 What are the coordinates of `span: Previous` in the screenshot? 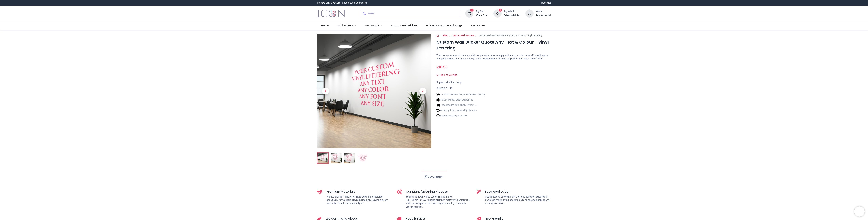 It's located at (325, 91).